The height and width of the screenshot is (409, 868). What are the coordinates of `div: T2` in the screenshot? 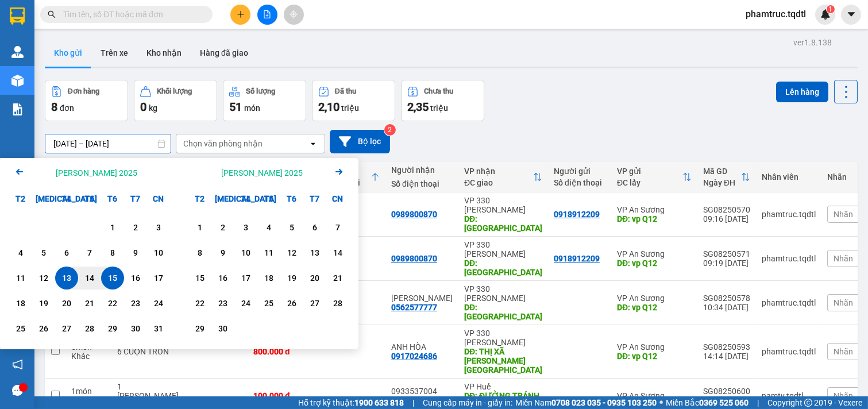 It's located at (21, 199).